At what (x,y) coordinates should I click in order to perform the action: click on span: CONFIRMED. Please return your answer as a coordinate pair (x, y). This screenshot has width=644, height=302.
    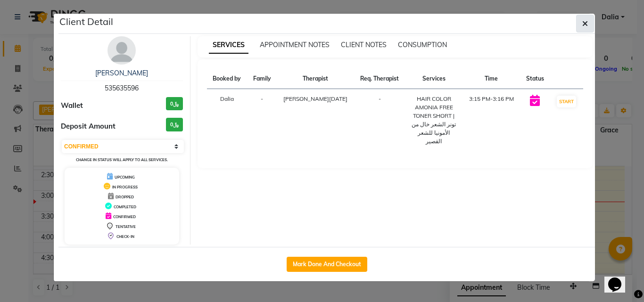
    Looking at the image, I should click on (124, 217).